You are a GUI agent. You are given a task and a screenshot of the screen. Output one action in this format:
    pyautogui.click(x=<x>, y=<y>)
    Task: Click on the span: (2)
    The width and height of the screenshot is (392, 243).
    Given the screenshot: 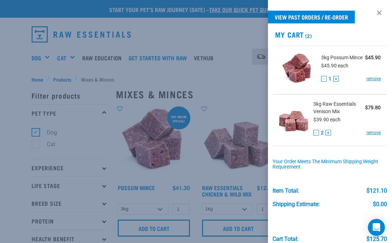 What is the action you would take?
    pyautogui.click(x=308, y=35)
    